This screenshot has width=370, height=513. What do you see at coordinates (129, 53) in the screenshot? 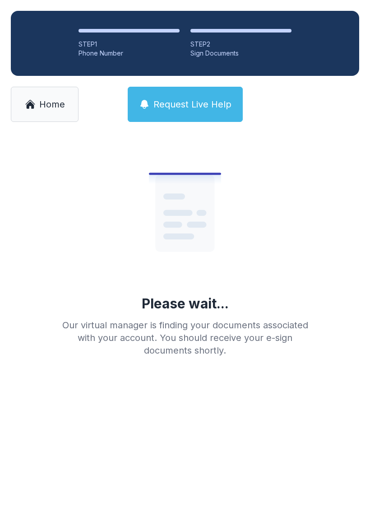
I see `div: Phone Number` at bounding box center [129, 53].